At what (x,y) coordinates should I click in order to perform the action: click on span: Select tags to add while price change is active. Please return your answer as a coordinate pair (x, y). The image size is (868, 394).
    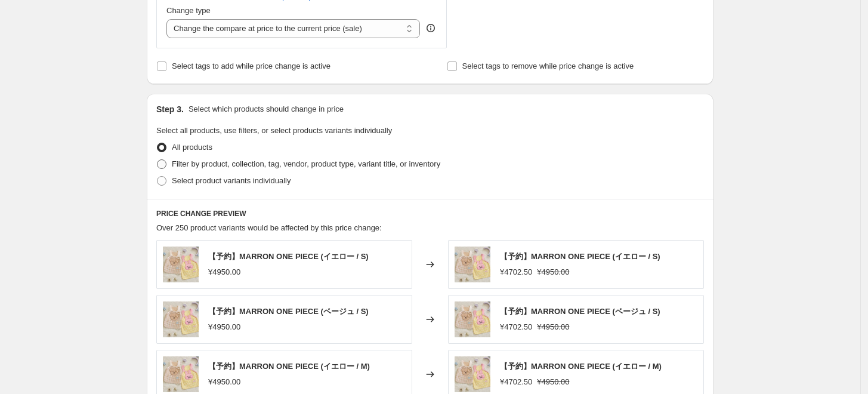
    Looking at the image, I should click on (251, 66).